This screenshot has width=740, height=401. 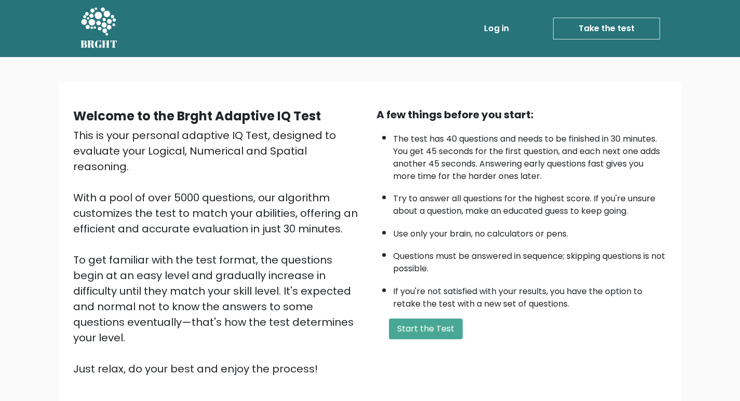 What do you see at coordinates (530, 260) in the screenshot?
I see `li: Questions must be answered in sequence; skipping questions is not possible.` at bounding box center [530, 260].